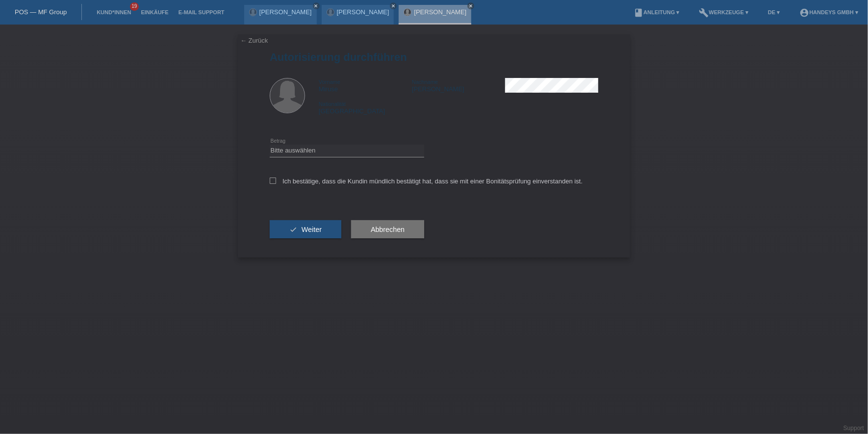  Describe the element at coordinates (829, 12) in the screenshot. I see `a: account_circleHandeys GmbH ▾` at that location.